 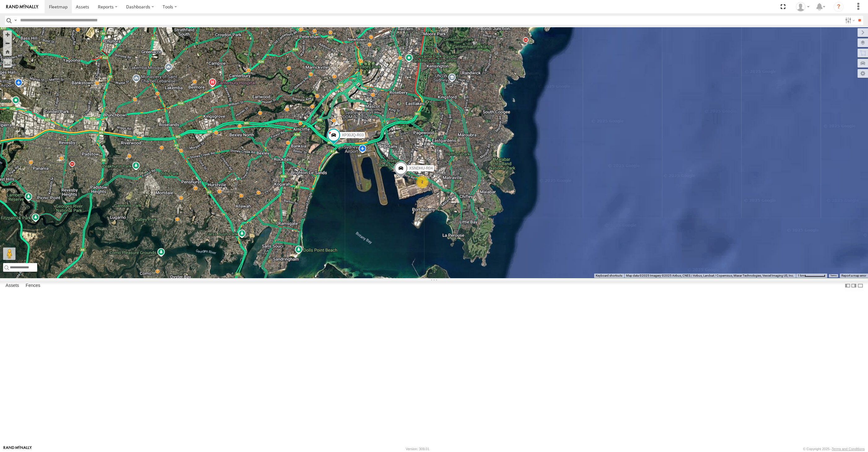 I want to click on div: 2, so click(x=422, y=182).